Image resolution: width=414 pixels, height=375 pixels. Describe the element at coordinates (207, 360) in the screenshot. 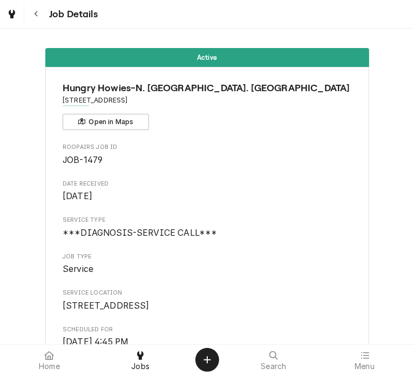

I see `button: Create Object` at that location.